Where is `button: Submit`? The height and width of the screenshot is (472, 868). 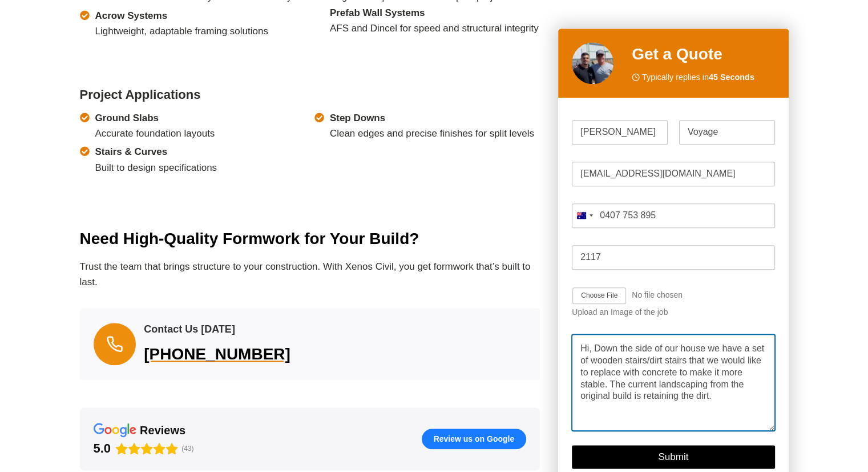 button: Submit is located at coordinates (673, 457).